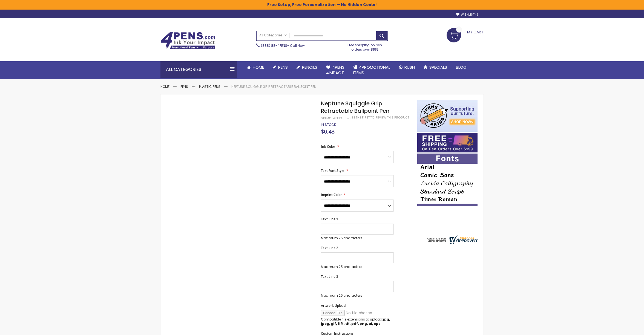 The width and height of the screenshot is (644, 335). I want to click on a: 4pens.com certificate URL, so click(452, 243).